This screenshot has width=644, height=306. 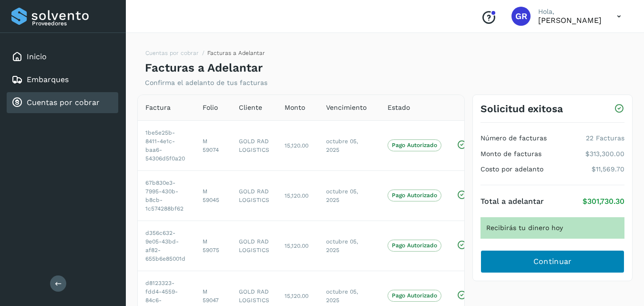 I want to click on nav: breadcrumb, so click(x=205, y=55).